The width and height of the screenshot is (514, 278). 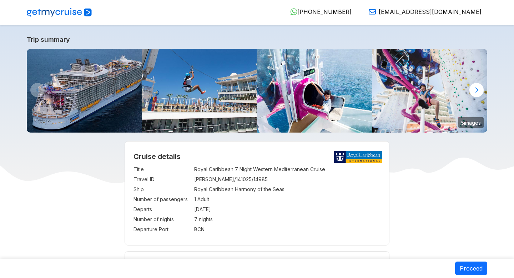 What do you see at coordinates (471, 268) in the screenshot?
I see `button: Proceed` at bounding box center [471, 268].